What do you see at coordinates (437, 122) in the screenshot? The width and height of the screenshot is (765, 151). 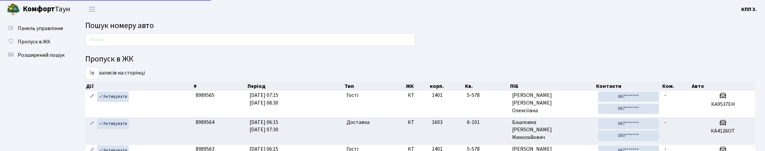 I see `span: 1603` at bounding box center [437, 122].